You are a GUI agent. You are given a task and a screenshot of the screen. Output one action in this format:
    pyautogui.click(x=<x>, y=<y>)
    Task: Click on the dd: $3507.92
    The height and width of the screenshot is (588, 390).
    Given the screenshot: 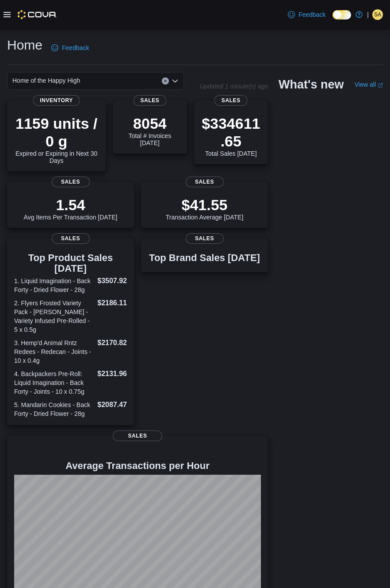 What is the action you would take?
    pyautogui.click(x=112, y=281)
    